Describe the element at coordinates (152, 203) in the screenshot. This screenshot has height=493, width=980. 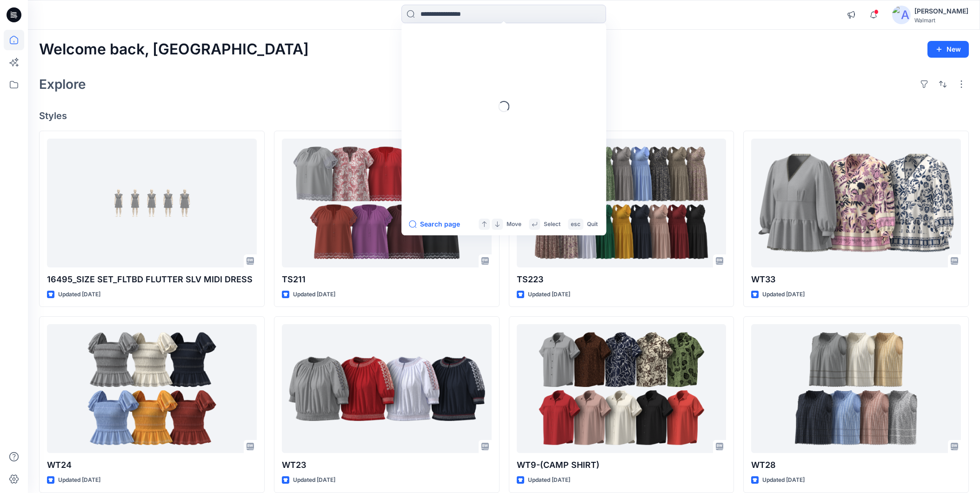
I see `a: 16495_SIZE SET_FLTBD FLUTTER SLV MIDI DRESS` at that location.